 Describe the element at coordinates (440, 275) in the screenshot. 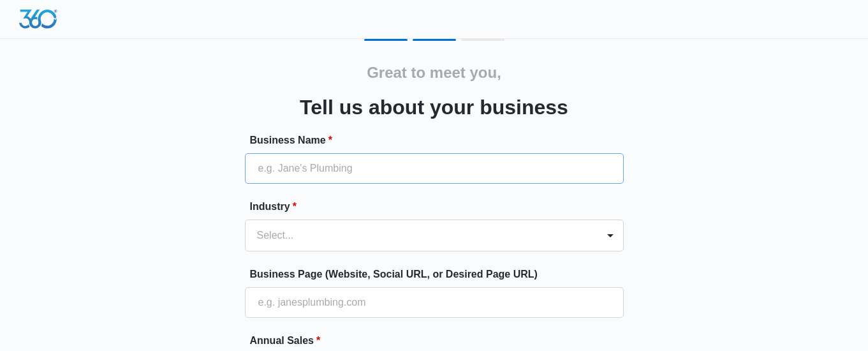

I see `label: Business Page (Website, Social URL, or Desired Page URL)` at that location.